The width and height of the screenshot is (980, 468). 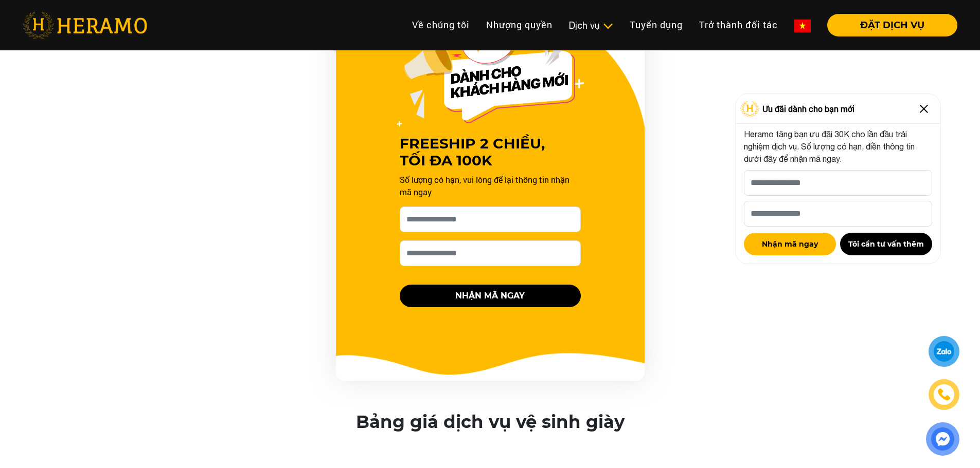 I want to click on h2: Bảng giá dịch vụ vệ sinh giày, so click(x=490, y=422).